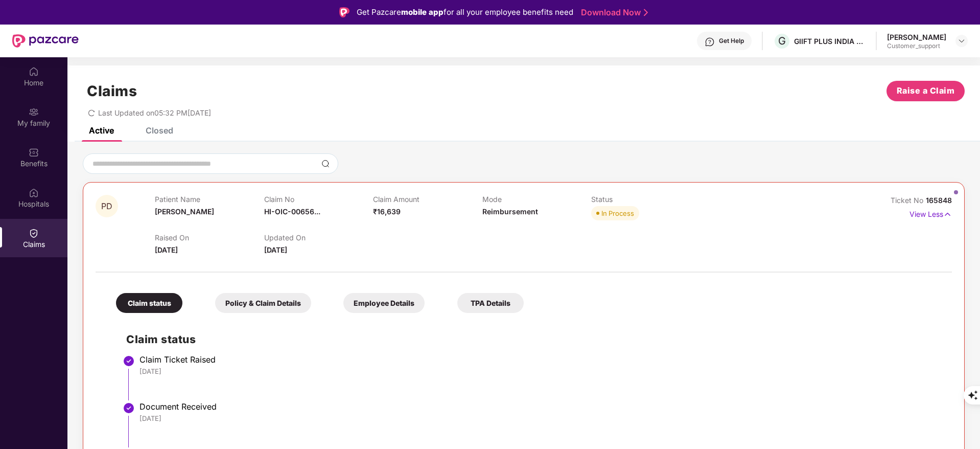  Describe the element at coordinates (209, 237) in the screenshot. I see `p: Raised On` at that location.